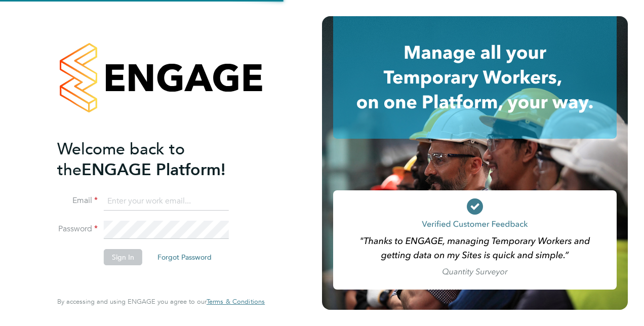 Image resolution: width=644 pixels, height=326 pixels. Describe the element at coordinates (184, 257) in the screenshot. I see `button: Forgot Password` at that location.